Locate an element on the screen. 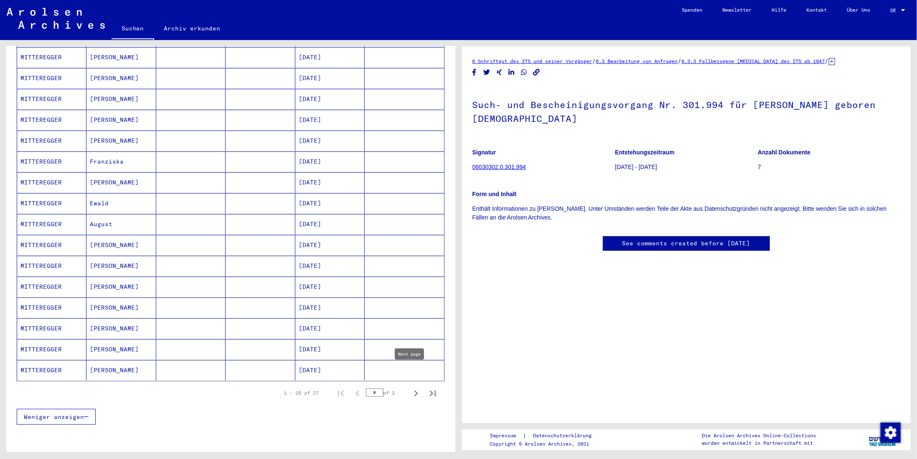  p: Copyright © Arolsen Archives, 2021 is located at coordinates (546, 444).